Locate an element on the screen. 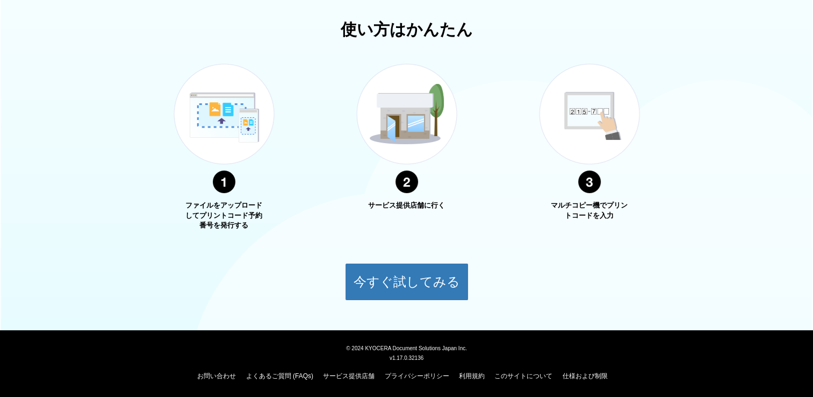  button: 今すぐ試してみる is located at coordinates (407, 282).